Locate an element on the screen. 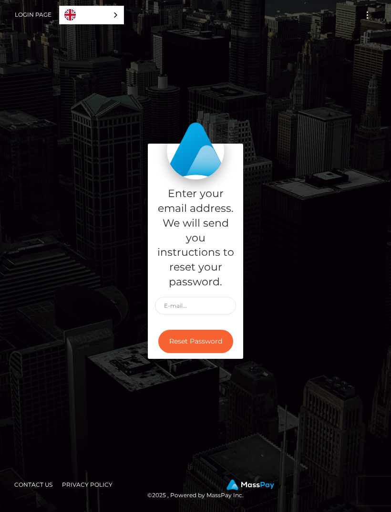 This screenshot has width=391, height=512. button: Reset Password is located at coordinates (196, 341).